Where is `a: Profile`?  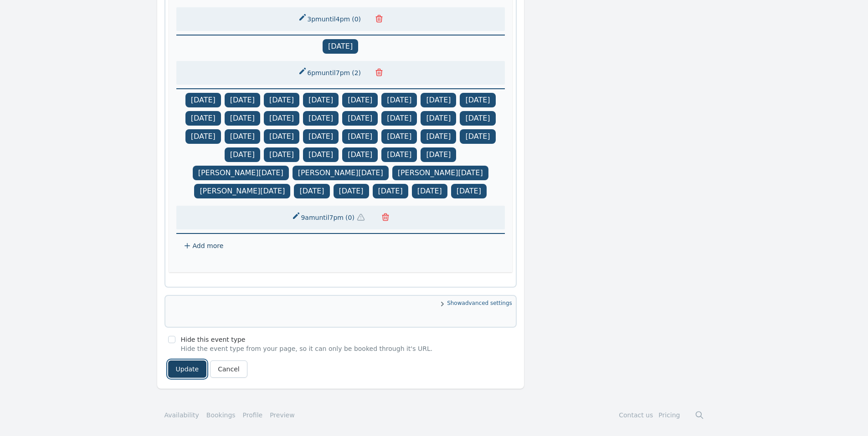 a: Profile is located at coordinates (253, 415).